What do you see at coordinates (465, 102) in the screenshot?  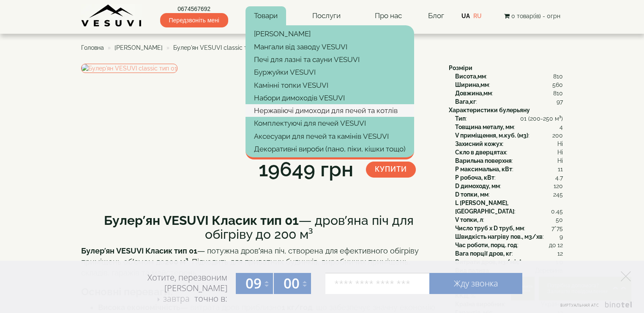 I see `b: Вага,кг` at bounding box center [465, 102].